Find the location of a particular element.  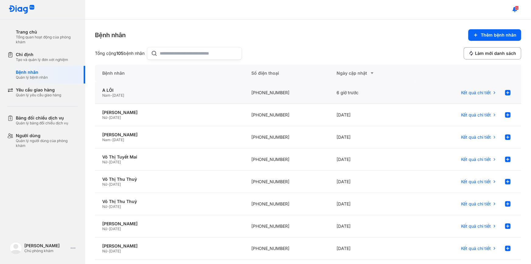

div: Tổng cộng bệnh nhân is located at coordinates (120, 53).